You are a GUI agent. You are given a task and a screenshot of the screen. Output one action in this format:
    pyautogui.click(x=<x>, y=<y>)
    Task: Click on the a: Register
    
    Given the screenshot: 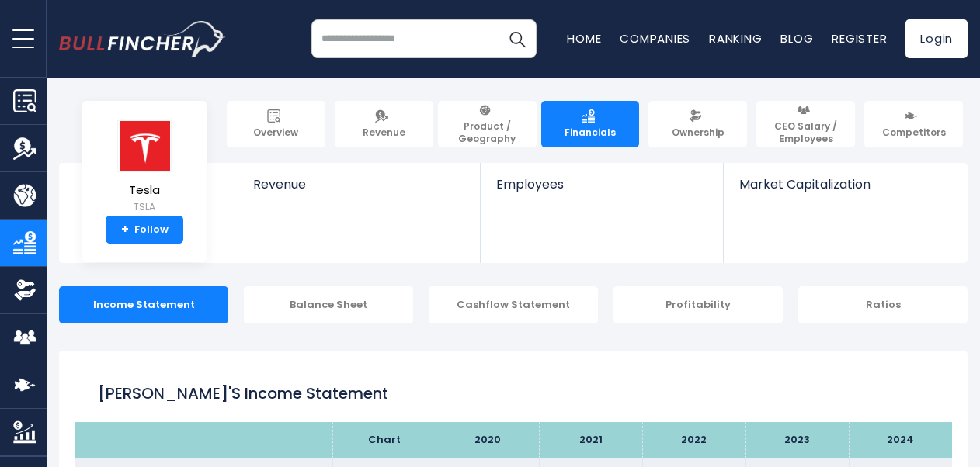 What is the action you would take?
    pyautogui.click(x=859, y=38)
    